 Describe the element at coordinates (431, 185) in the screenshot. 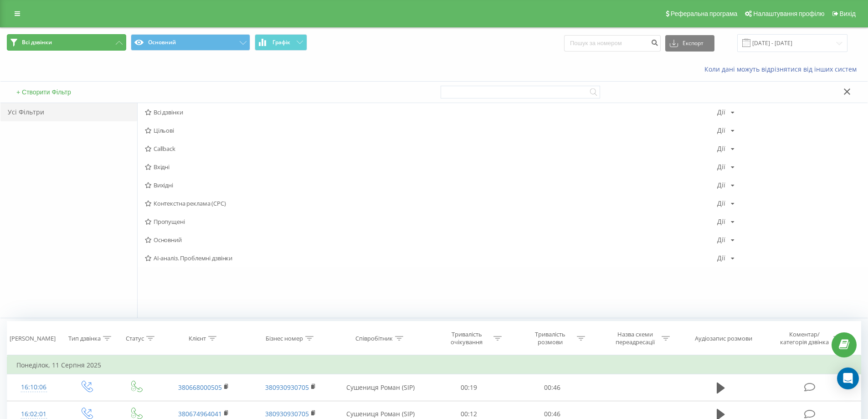

I see `span: Вихідні` at that location.